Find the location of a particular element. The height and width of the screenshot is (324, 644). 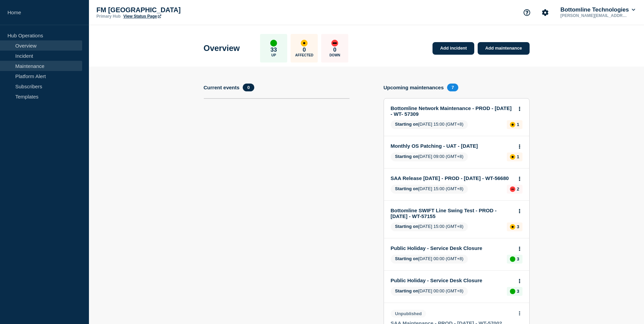

a: Add incident is located at coordinates (453, 48).